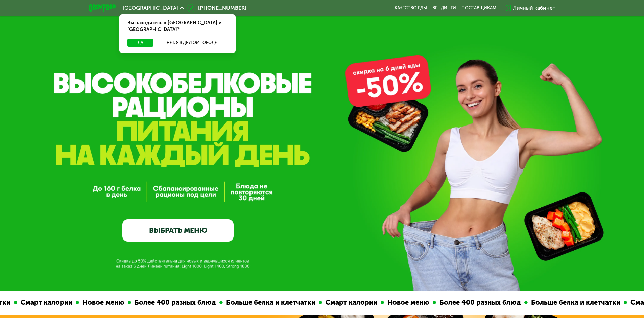 This screenshot has height=318, width=644. I want to click on div: Личный кабинет, so click(534, 8).